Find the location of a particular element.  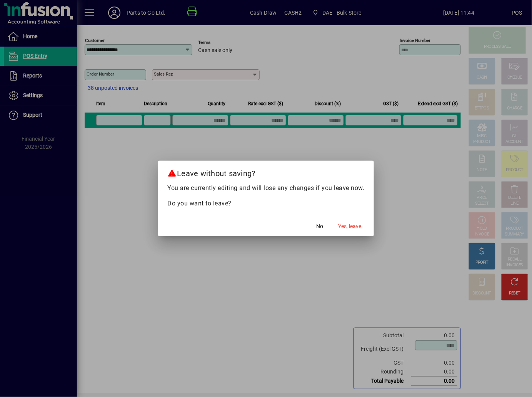

button: Yes, leave is located at coordinates (350, 227).